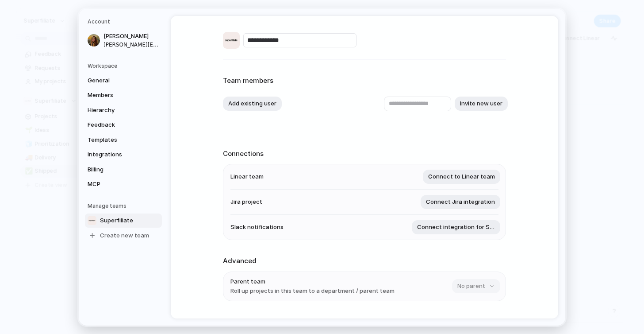 The image size is (644, 334). Describe the element at coordinates (124, 235) in the screenshot. I see `span: Create new team` at that location.